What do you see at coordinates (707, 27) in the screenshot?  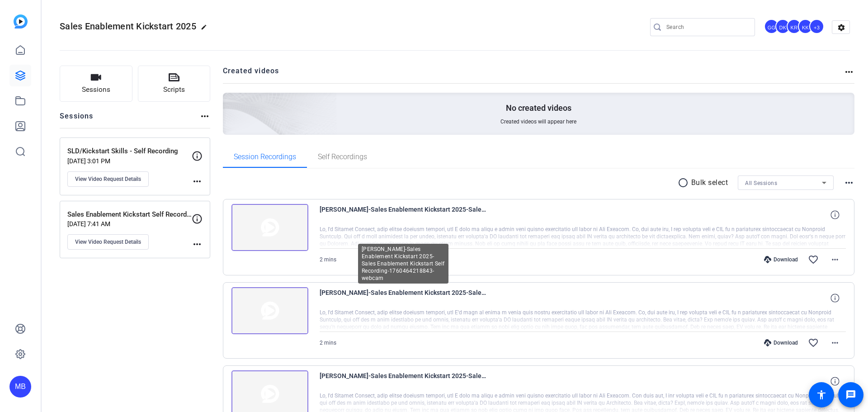 I see `input: Search` at bounding box center [707, 27].